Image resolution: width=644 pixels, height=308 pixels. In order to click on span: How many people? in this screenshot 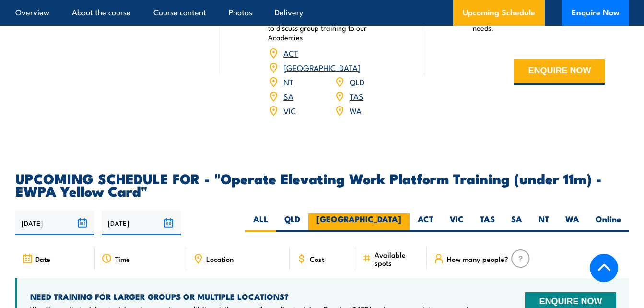, I will do `click(478, 258)`.